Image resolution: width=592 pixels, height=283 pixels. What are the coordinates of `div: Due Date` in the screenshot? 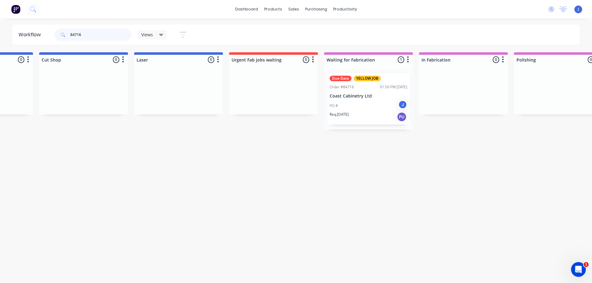 It's located at (340, 79).